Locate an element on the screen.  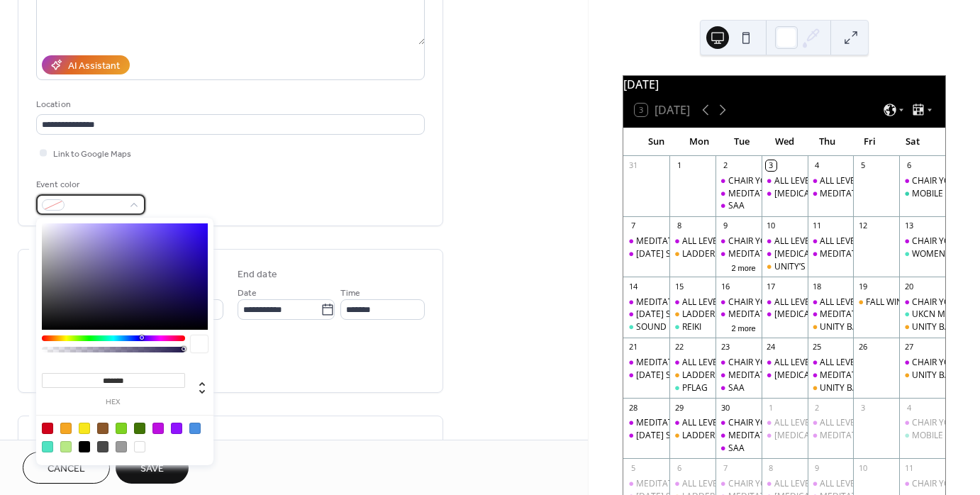
label: hex is located at coordinates (113, 403).